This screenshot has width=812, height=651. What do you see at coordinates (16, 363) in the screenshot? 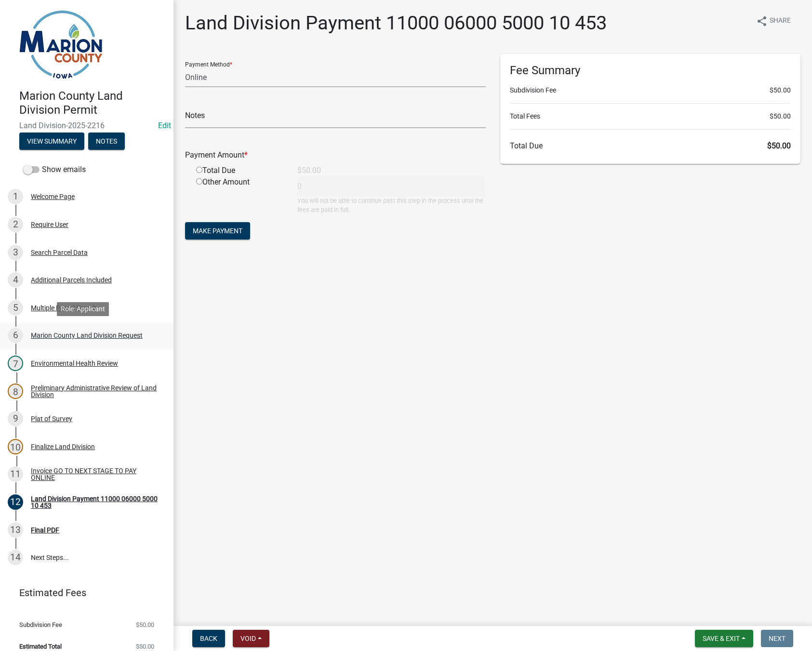
I see `div: 7` at bounding box center [16, 363].